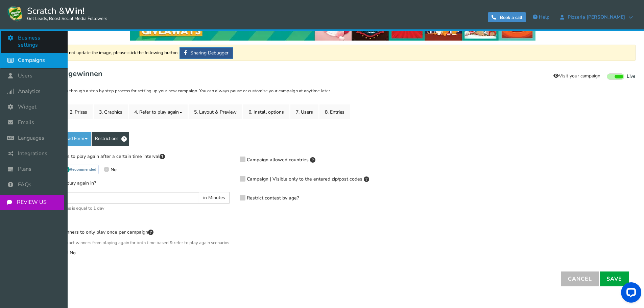 The image size is (644, 308). Describe the element at coordinates (111, 112) in the screenshot. I see `a: 3. Graphics` at that location.